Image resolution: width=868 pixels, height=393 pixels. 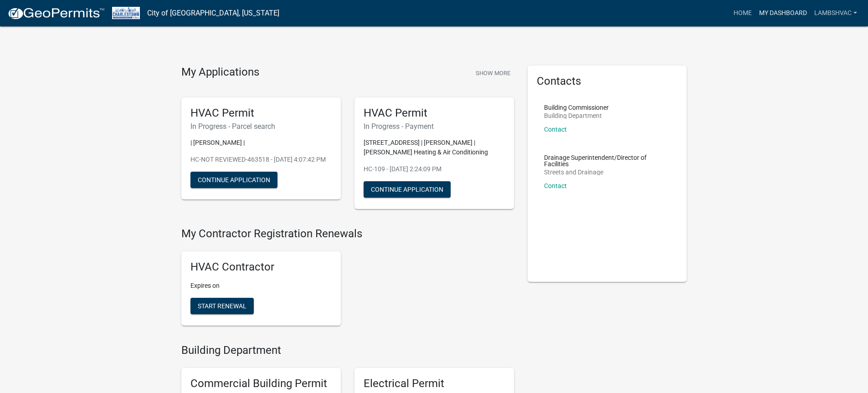 I want to click on h4: My Applications, so click(x=220, y=72).